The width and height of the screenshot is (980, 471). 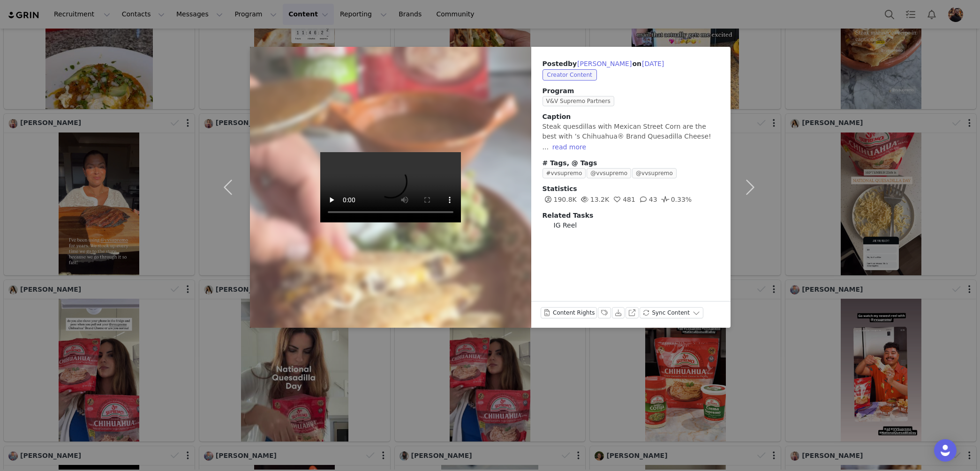 What do you see at coordinates (627, 137) in the screenshot?
I see `span: Steak quesdillas with Mexican Street Corn are the best with ’s Chihuahua® Brand Quesadilla Cheese...` at bounding box center [627, 137].